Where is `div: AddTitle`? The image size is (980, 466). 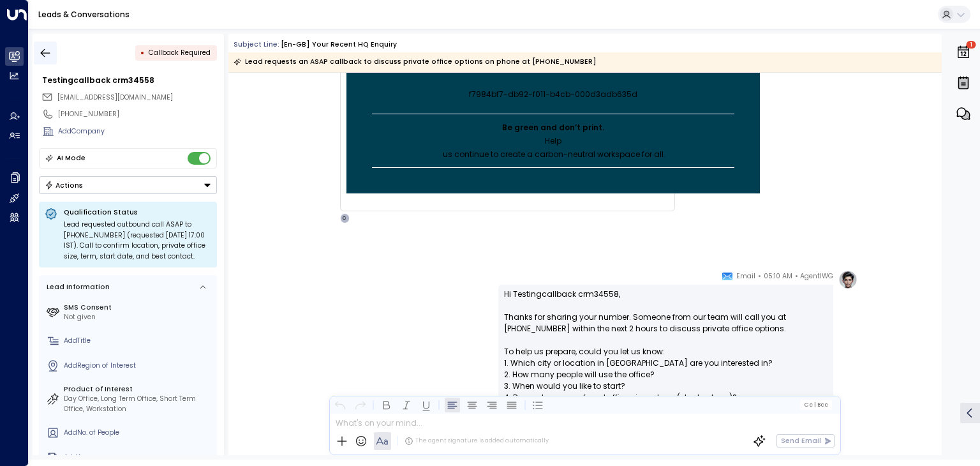 div: AddTitle is located at coordinates (139, 341).